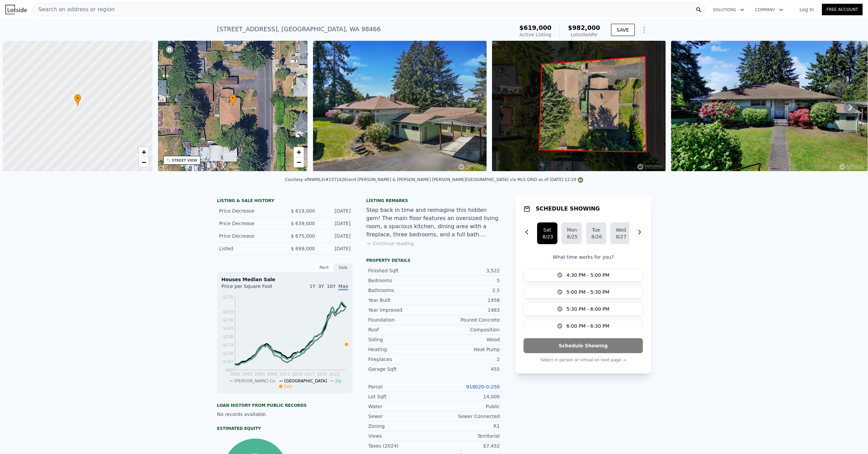 This screenshot has height=454, width=868. What do you see at coordinates (331, 286) in the screenshot?
I see `span: 10Y` at bounding box center [331, 286].